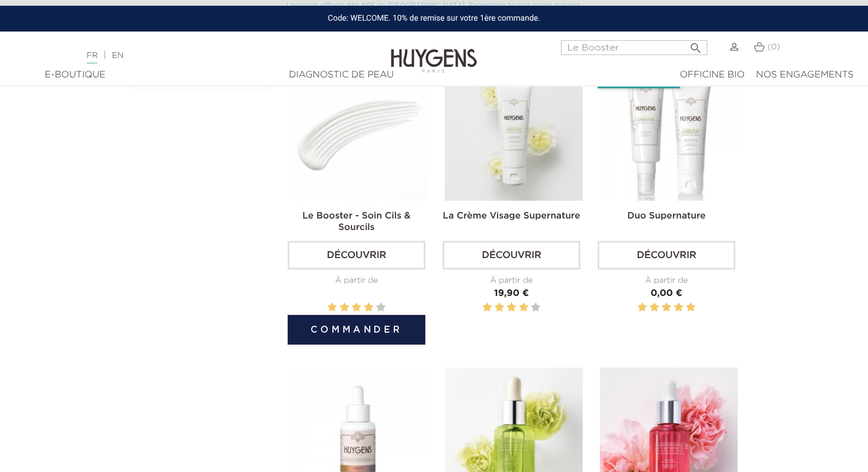 This screenshot has height=472, width=868. What do you see at coordinates (434, 52) in the screenshot?
I see `img: Huygens` at bounding box center [434, 52].